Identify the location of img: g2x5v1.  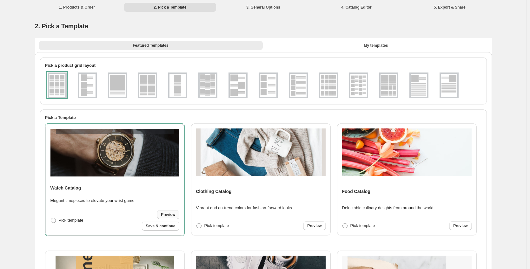
(359, 85).